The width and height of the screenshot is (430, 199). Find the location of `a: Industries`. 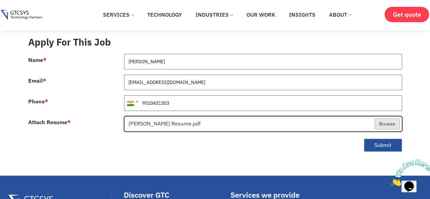

a: Industries is located at coordinates (214, 15).